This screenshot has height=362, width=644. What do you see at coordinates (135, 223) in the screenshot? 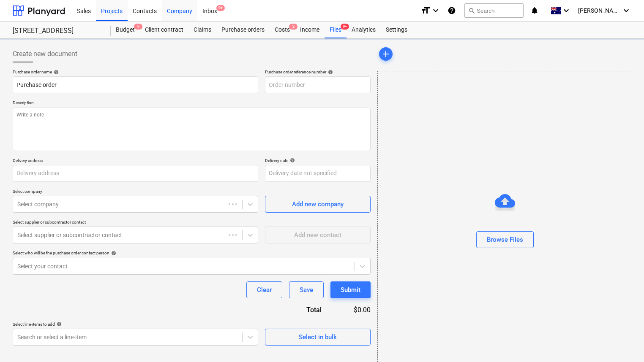
I see `p: Select supplier or subcontractor contact` at bounding box center [135, 223].